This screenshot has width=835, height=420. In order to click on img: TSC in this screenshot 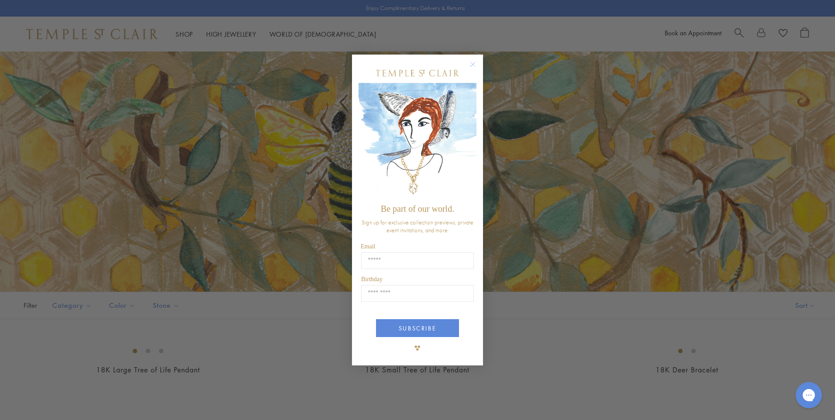, I will do `click(417, 348)`.